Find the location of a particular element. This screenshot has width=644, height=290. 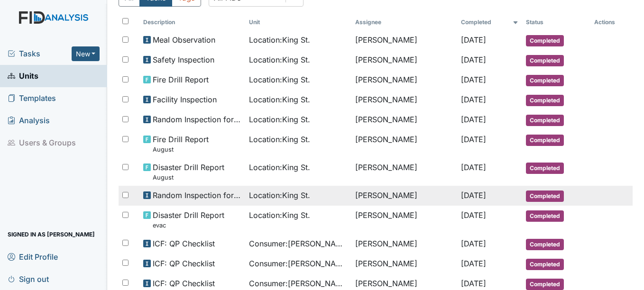

span: Edit Profile is located at coordinates (33, 256).